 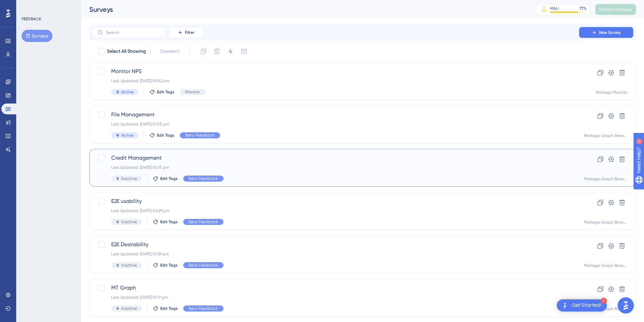 I want to click on div: FEEDBACK, so click(x=31, y=19).